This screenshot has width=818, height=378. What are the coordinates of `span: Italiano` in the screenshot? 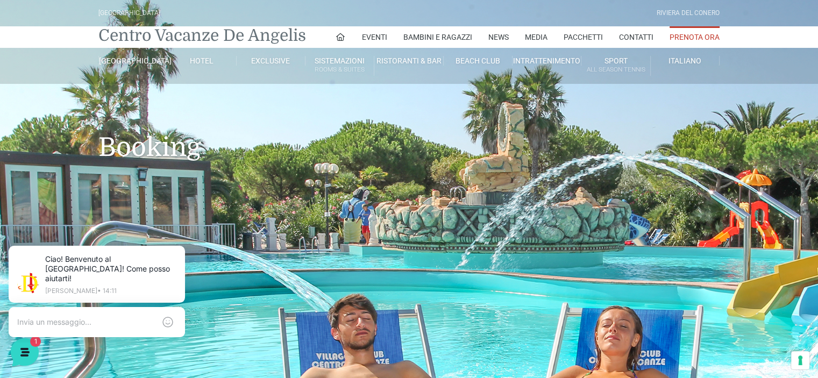 It's located at (685, 61).